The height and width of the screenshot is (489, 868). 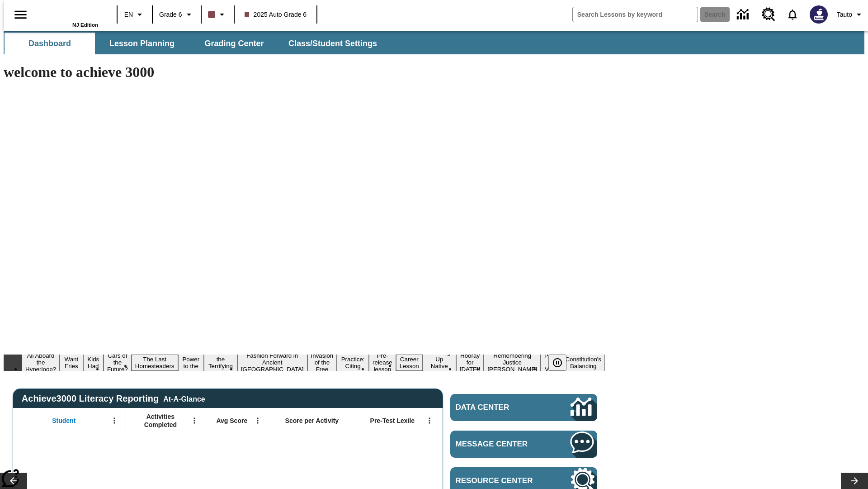 What do you see at coordinates (439, 363) in the screenshot?
I see `button: Slide 13 Cooking Up Native Traditions` at bounding box center [439, 363].